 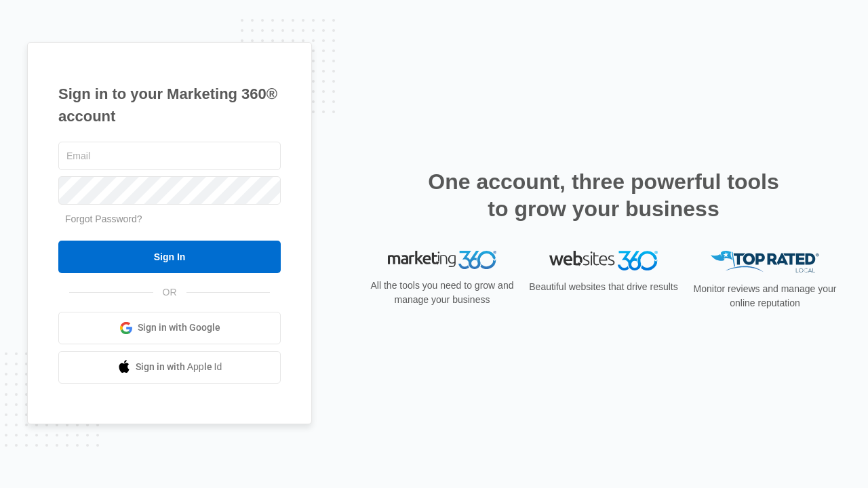 What do you see at coordinates (765, 261) in the screenshot?
I see `img: Top Rated Local` at bounding box center [765, 261].